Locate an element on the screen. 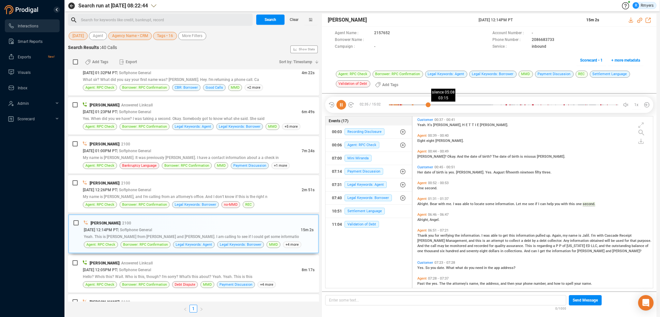 The width and height of the screenshot is (660, 317). span: CBR: Borrower is located at coordinates (186, 87).